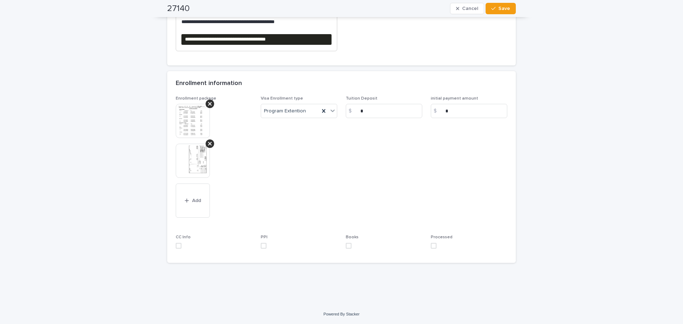 The width and height of the screenshot is (683, 324). I want to click on button: Cancel, so click(467, 9).